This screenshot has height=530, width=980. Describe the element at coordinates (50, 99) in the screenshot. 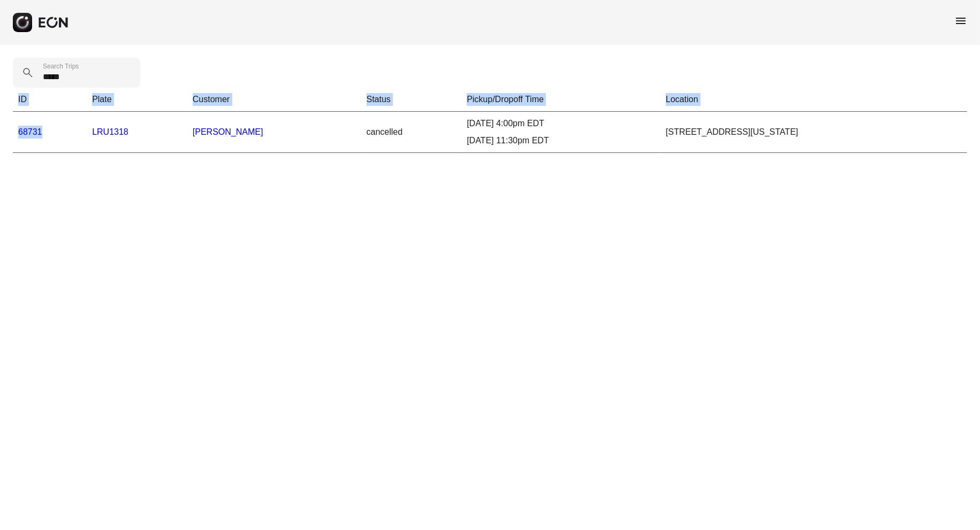

I see `th: ID` at that location.